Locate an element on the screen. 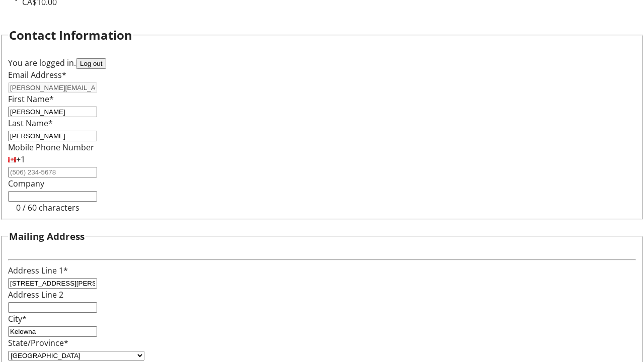  tr-character-limit: 0 / 60 characters is located at coordinates (48, 208).